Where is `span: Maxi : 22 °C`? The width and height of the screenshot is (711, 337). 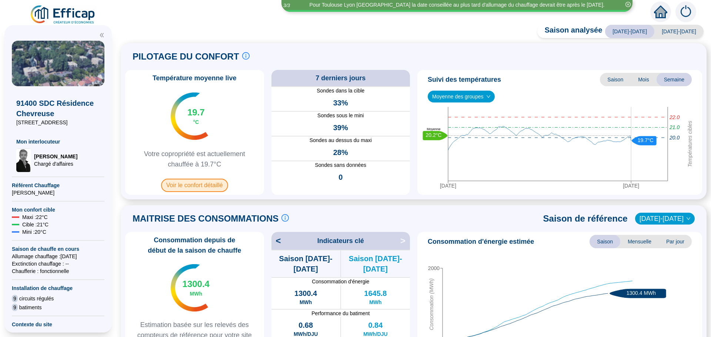
span: Maxi : 22 °C is located at coordinates (35, 217).